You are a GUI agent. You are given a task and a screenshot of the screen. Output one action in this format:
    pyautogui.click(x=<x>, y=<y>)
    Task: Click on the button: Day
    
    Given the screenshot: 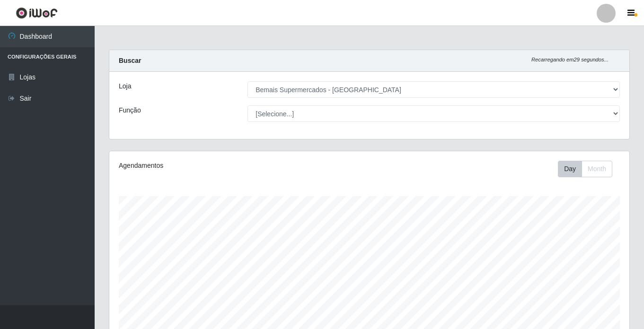 What is the action you would take?
    pyautogui.click(x=570, y=169)
    